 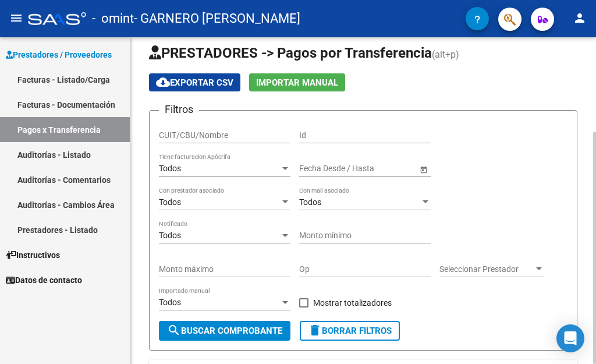 I want to click on mat-icon: delete, so click(x=315, y=331).